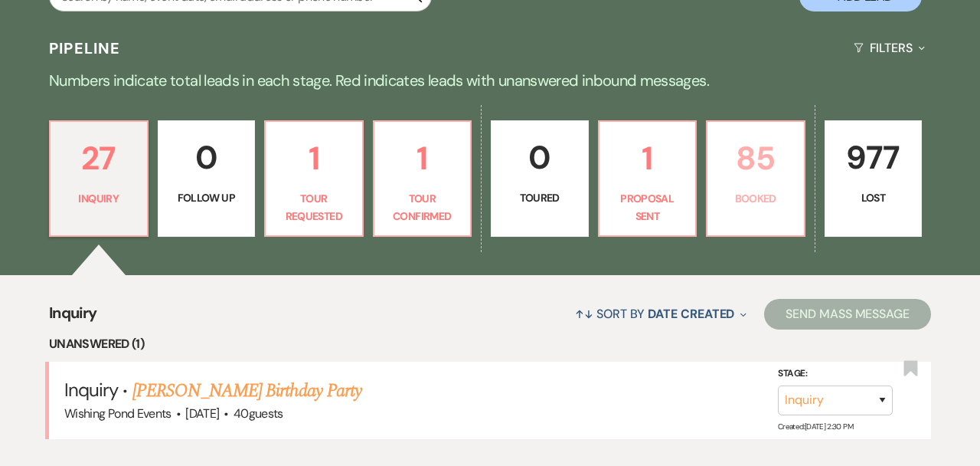  I want to click on p: Toured, so click(539, 197).